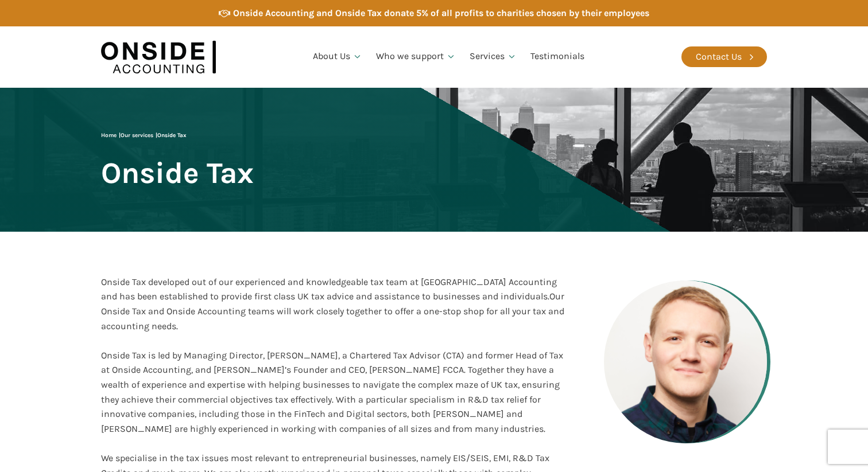  I want to click on a: Our services, so click(137, 135).